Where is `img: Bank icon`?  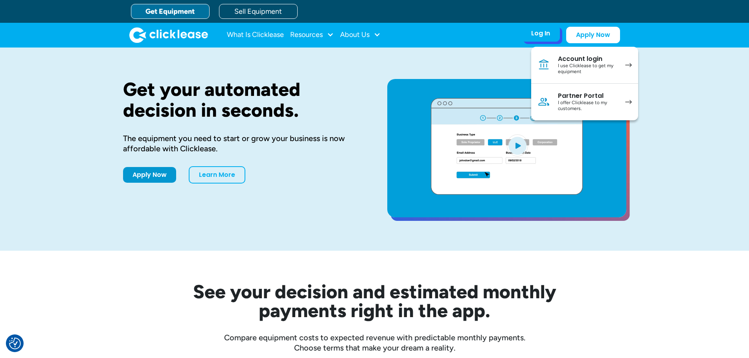 img: Bank icon is located at coordinates (544, 65).